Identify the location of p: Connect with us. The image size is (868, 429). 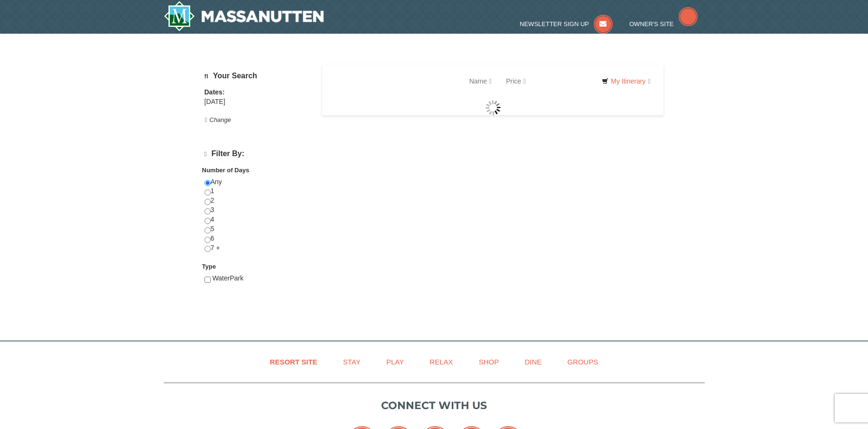
(435, 405).